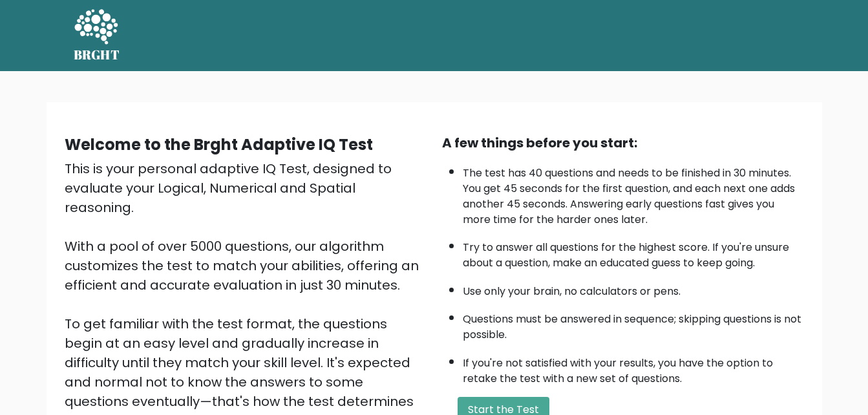 The height and width of the screenshot is (415, 868). What do you see at coordinates (634, 252) in the screenshot?
I see `li: Try to answer all questions for the highest score. If you're unsure about a question, make an edu...` at bounding box center [634, 252].